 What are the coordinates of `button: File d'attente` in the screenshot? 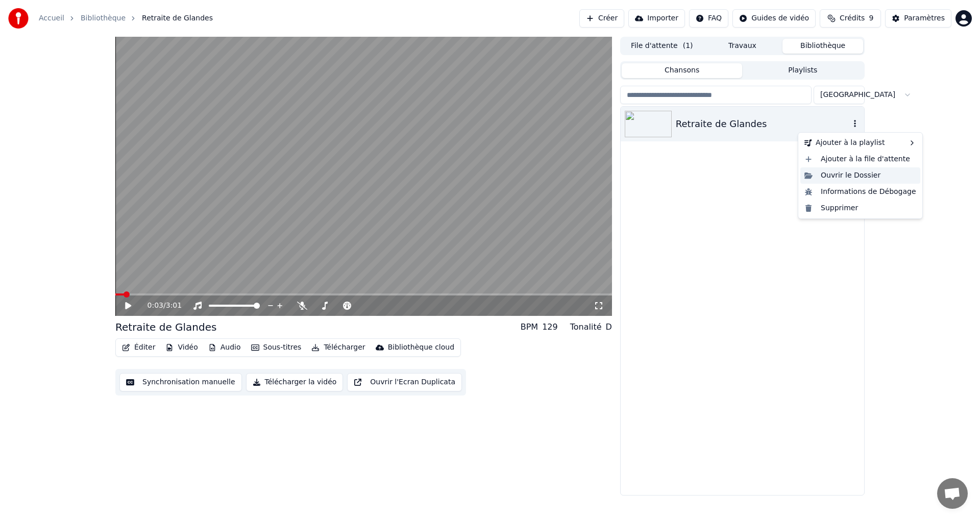 It's located at (662, 46).